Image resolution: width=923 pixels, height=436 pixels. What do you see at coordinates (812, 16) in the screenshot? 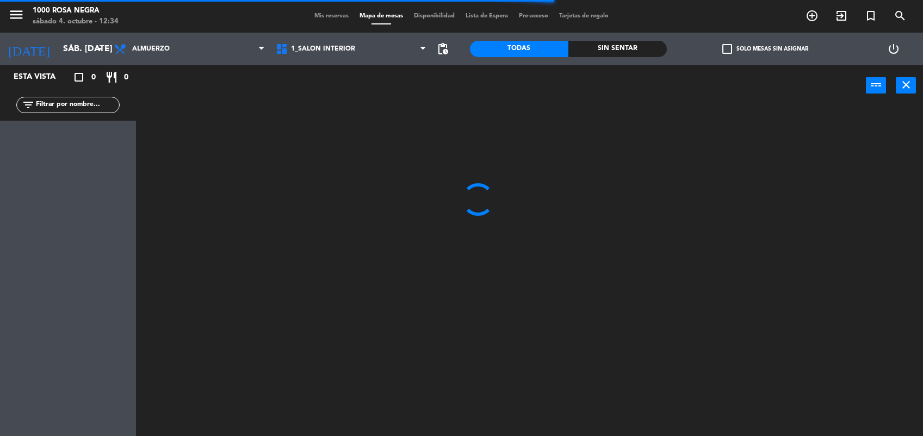
I see `i: add_circle_outline` at bounding box center [812, 16].